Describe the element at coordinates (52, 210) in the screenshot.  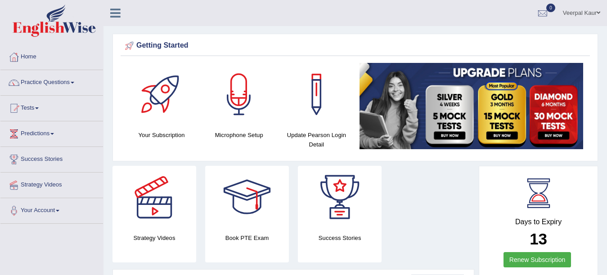
I see `a: Your Account` at that location.